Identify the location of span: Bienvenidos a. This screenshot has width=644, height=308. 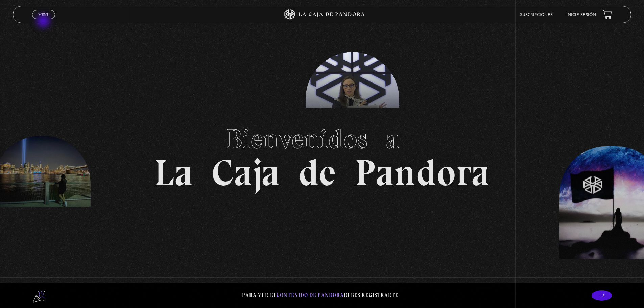
(322, 139).